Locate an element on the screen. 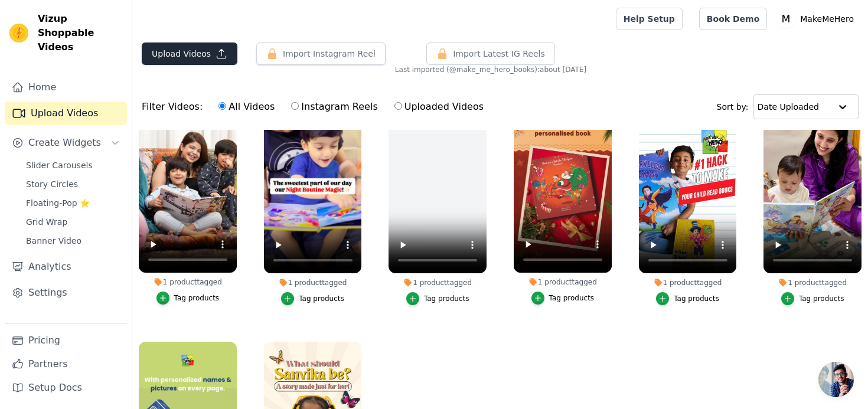 The height and width of the screenshot is (409, 868). a: Settings is located at coordinates (66, 293).